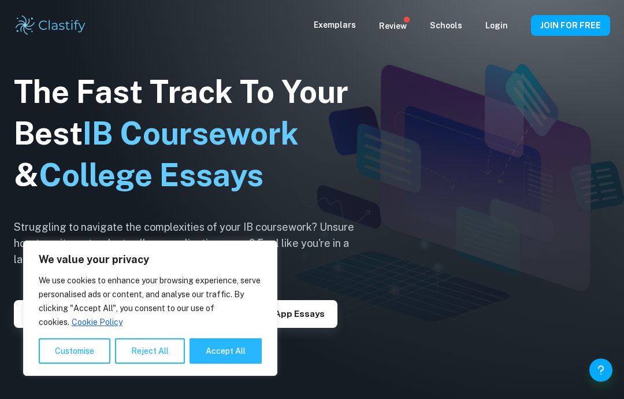 This screenshot has width=624, height=399. Describe the element at coordinates (150, 308) in the screenshot. I see `div: We value your privacy` at that location.